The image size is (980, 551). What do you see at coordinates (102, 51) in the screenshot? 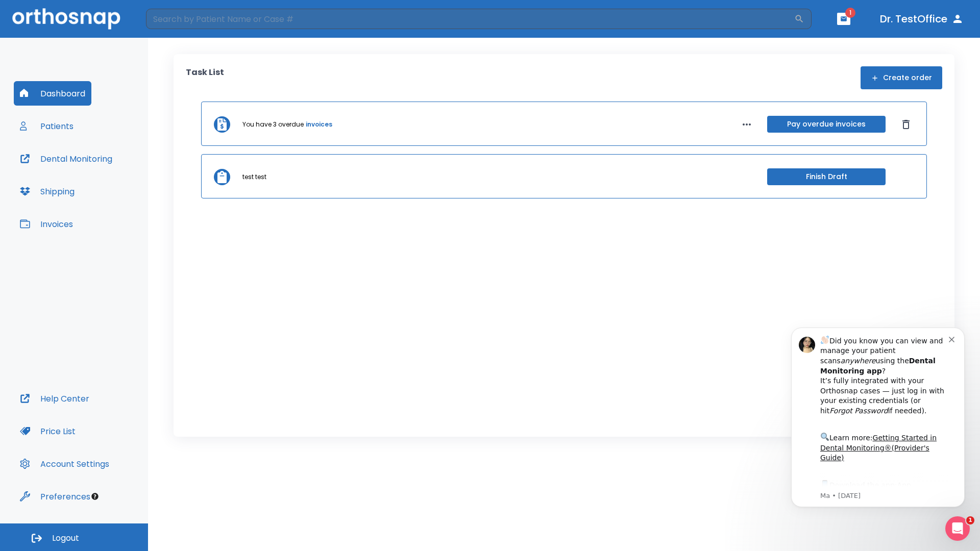
I see `b: Dental Monitoring app` at bounding box center [102, 51].